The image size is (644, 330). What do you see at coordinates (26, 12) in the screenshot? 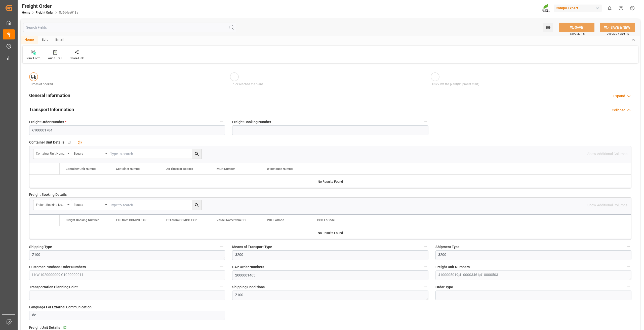
I see `a: Home` at bounding box center [26, 12].